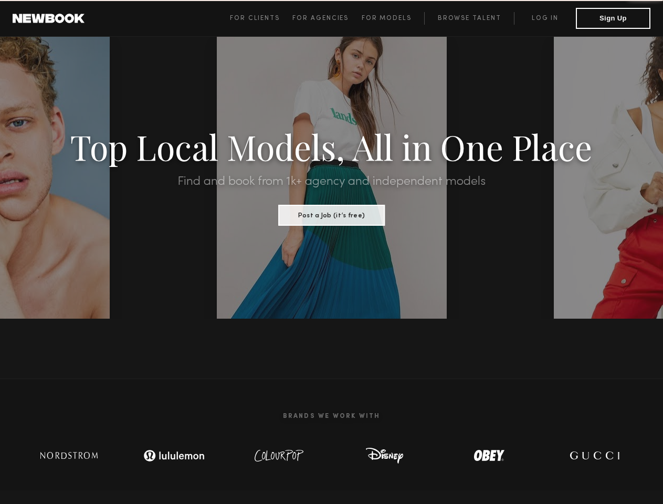  I want to click on span: For Models, so click(386, 18).